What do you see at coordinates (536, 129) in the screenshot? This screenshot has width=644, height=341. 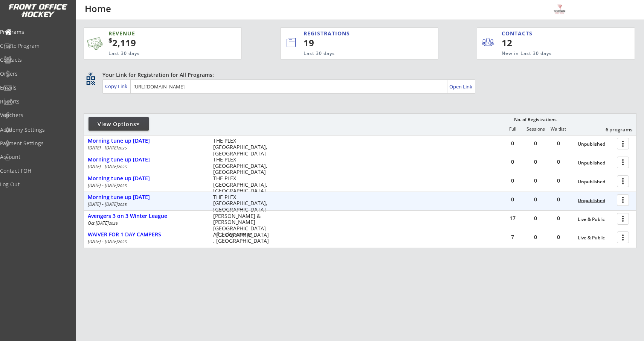 I see `div: Sessions` at bounding box center [536, 129].